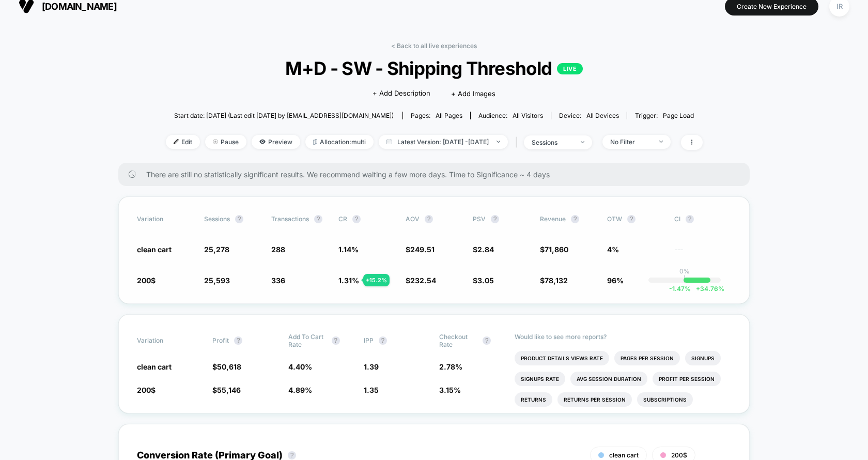 The width and height of the screenshot is (868, 460). I want to click on span: Profit, so click(220, 340).